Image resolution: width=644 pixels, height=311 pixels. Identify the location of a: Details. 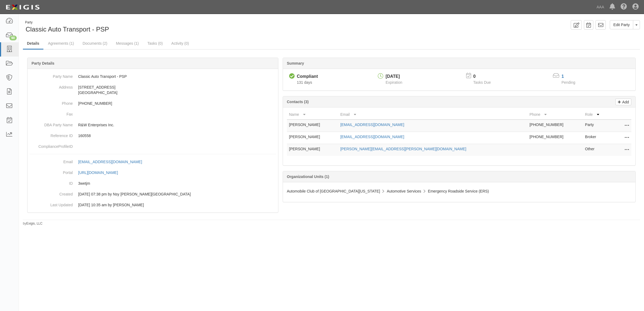
(33, 43).